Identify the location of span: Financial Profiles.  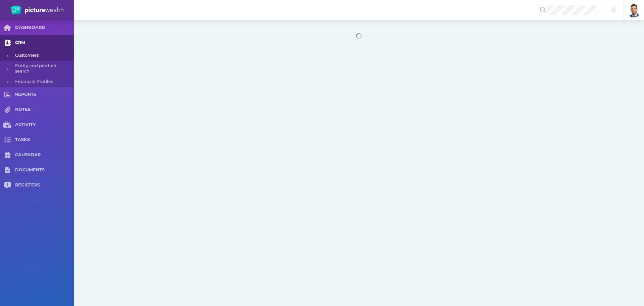
(43, 82).